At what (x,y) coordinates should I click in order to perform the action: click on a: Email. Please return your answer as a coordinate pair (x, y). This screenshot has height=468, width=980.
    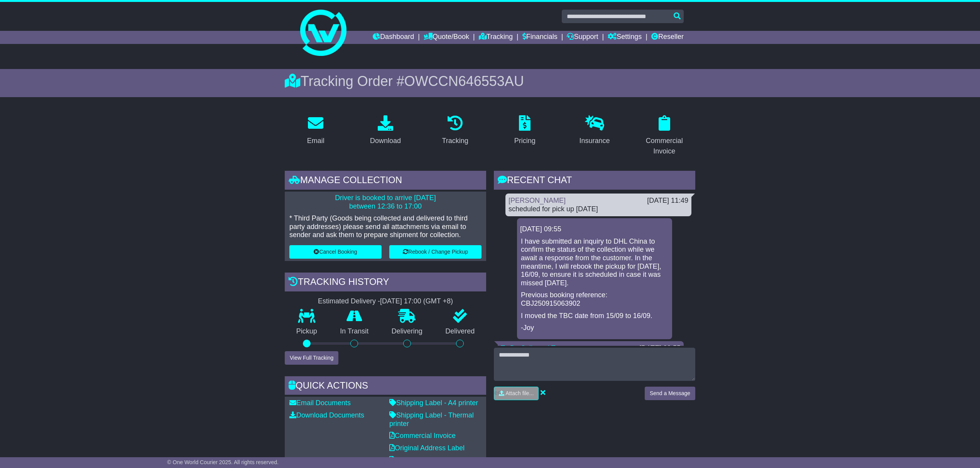
    Looking at the image, I should click on (316, 130).